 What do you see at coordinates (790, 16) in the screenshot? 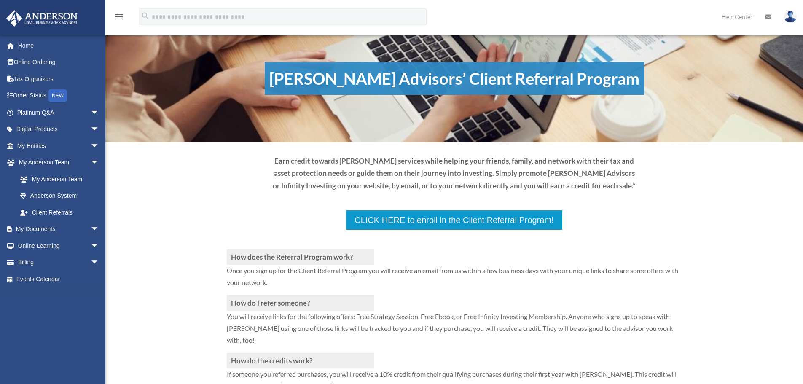
I see `img: User Pic` at bounding box center [790, 16].